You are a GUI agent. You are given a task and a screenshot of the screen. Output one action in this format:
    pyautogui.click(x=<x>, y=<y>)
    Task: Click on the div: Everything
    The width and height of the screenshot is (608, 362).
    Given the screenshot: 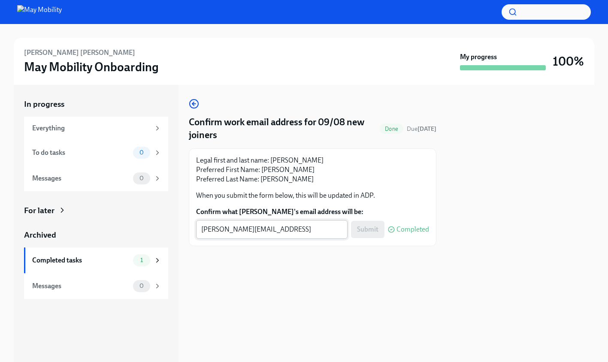 What is the action you would take?
    pyautogui.click(x=91, y=128)
    